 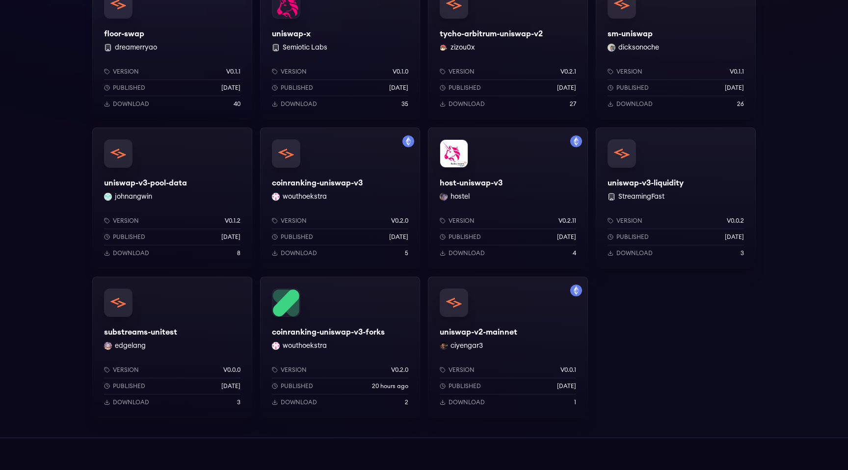 I want to click on p: 4, so click(x=574, y=253).